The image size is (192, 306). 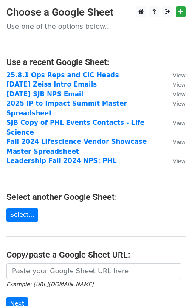 I want to click on h4: Use a recent Google Sheet:, so click(x=96, y=62).